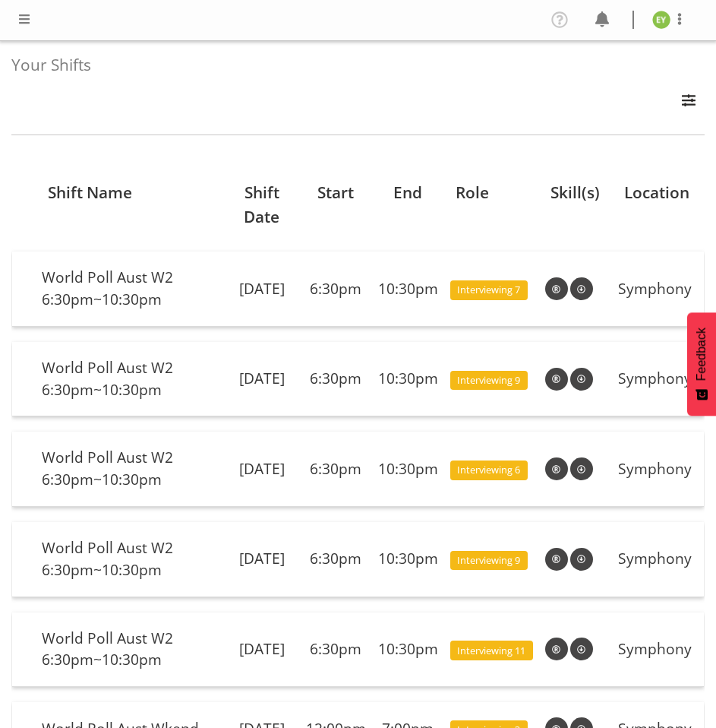  What do you see at coordinates (488, 470) in the screenshot?
I see `span: Interviewing 6` at bounding box center [488, 470].